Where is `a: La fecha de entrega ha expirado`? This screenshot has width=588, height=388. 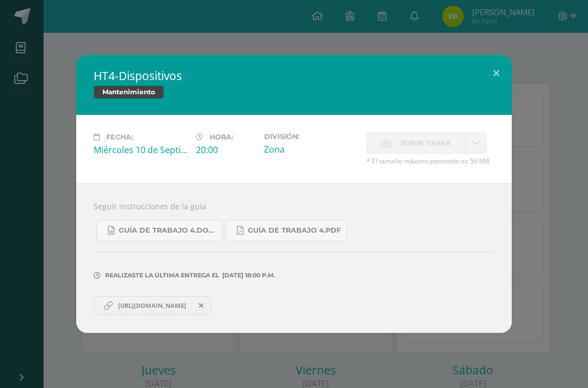 a: La fecha de entrega ha expirado is located at coordinates (476, 143).